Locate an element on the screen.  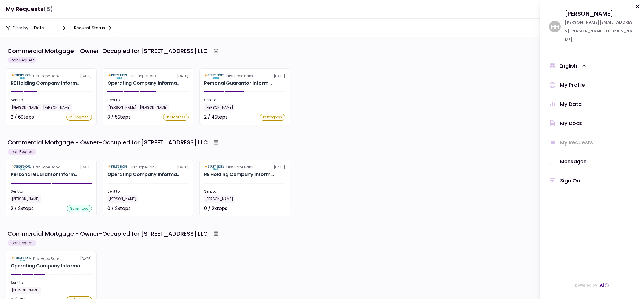
h1: My Requests is located at coordinates (29, 9).